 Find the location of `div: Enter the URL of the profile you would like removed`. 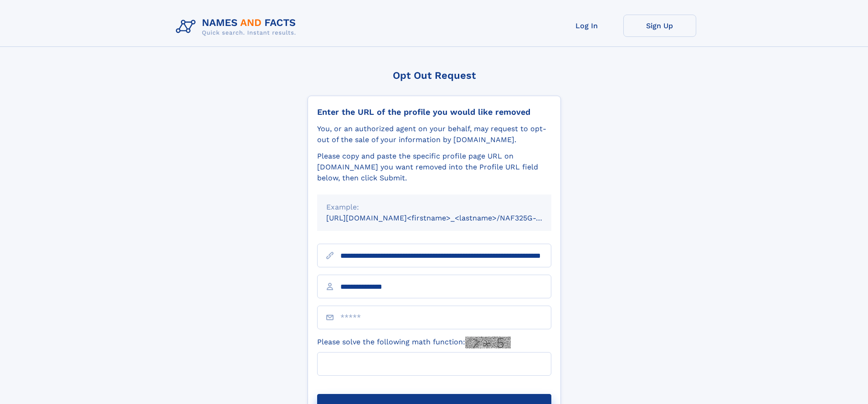

div: Enter the URL of the profile you would like removed is located at coordinates (434, 112).